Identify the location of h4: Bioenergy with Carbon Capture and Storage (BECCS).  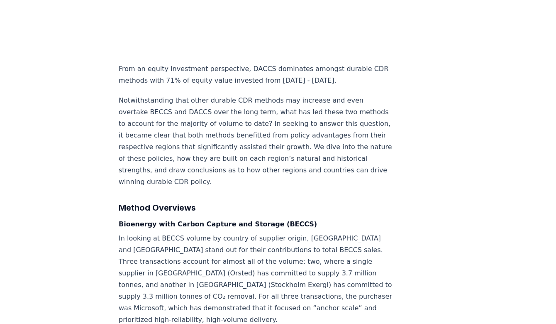
(256, 224).